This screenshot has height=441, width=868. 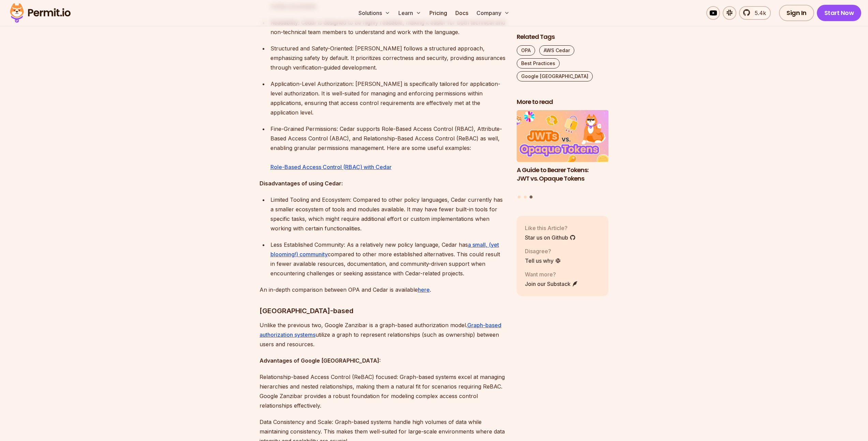 What do you see at coordinates (385, 249) in the screenshot?
I see `a: a small, (yet blooming!) community` at bounding box center [385, 249].